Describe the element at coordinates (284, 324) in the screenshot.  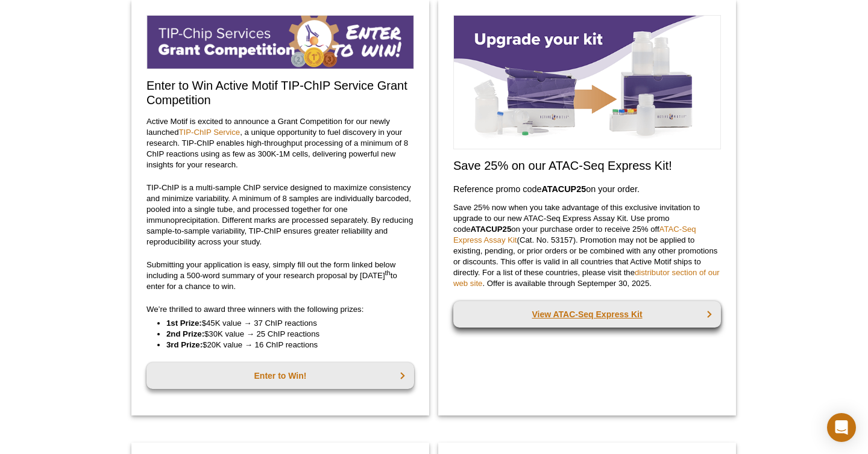
I see `li: $45K value → 37 ChIP reactions` at that location.